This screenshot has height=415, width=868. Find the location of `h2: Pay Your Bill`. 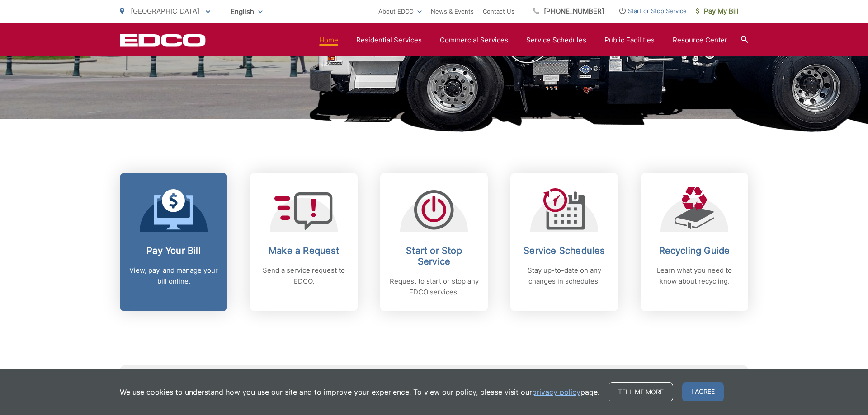

h2: Pay Your Bill is located at coordinates (174, 251).